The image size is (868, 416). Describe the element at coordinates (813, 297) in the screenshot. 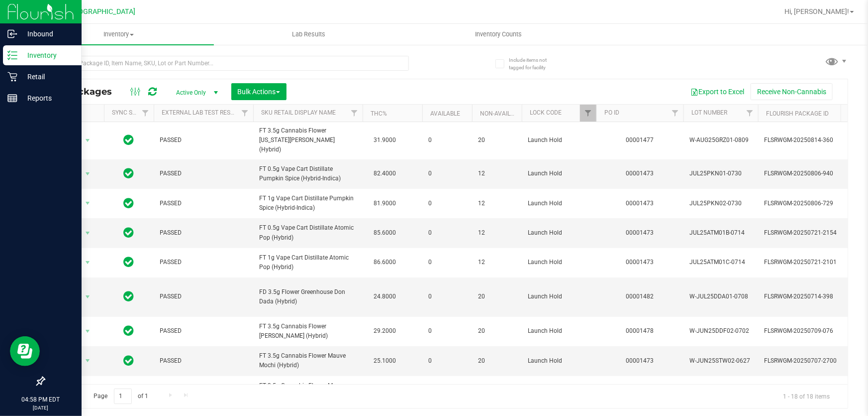

I see `span: FLSRWGM-20250714-398` at that location.